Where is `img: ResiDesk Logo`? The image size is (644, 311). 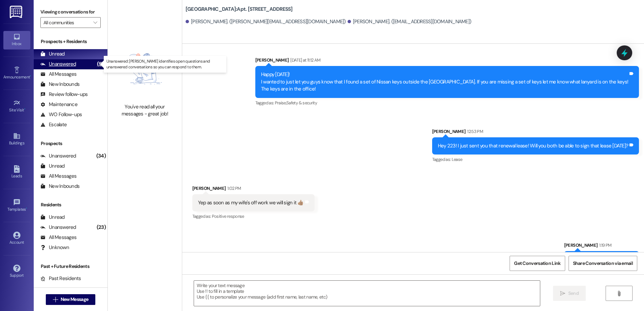
img: ResiDesk Logo is located at coordinates (16, 12).